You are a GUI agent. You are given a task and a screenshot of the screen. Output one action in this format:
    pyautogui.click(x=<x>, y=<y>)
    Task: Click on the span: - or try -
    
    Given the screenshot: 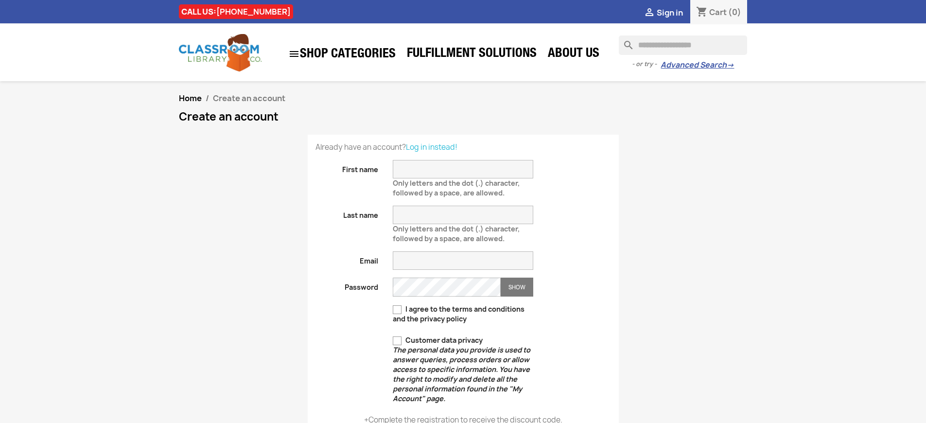 What is the action you would take?
    pyautogui.click(x=646, y=64)
    